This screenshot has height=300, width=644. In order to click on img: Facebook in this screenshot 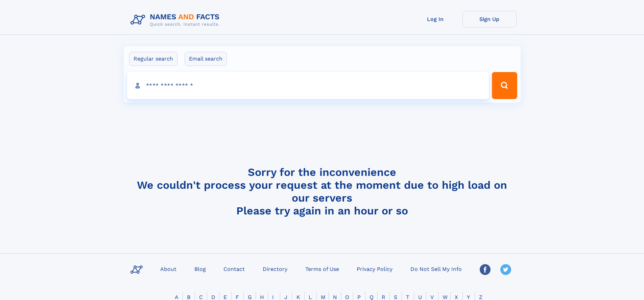, I will do `click(485, 270)`.